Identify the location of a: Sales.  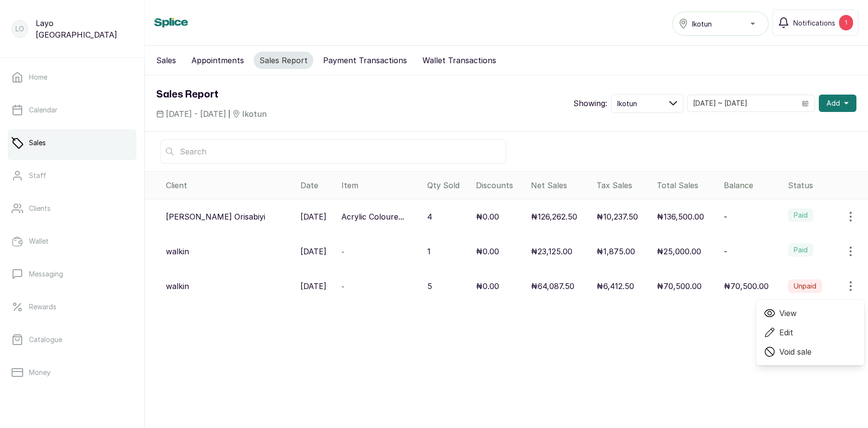
(72, 143).